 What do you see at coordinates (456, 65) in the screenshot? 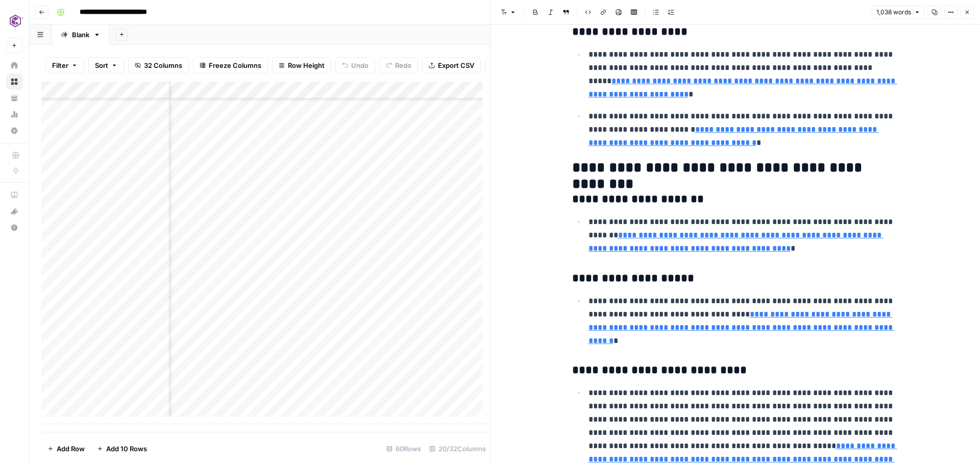
I see `span: Export CSV` at bounding box center [456, 65].